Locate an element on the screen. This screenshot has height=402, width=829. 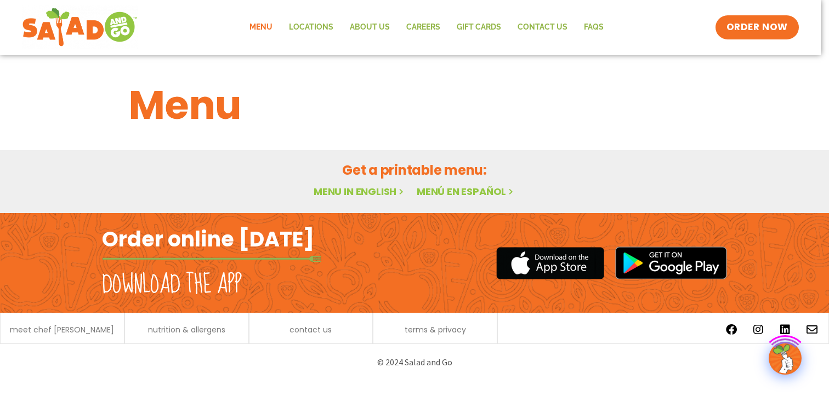
a: Locations is located at coordinates (311, 27).